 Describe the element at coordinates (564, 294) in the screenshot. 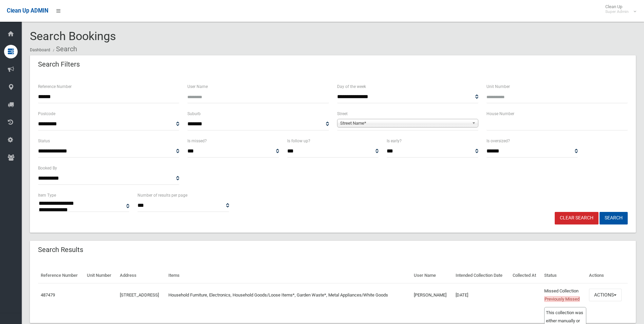

I see `td: Missed Collection` at that location.